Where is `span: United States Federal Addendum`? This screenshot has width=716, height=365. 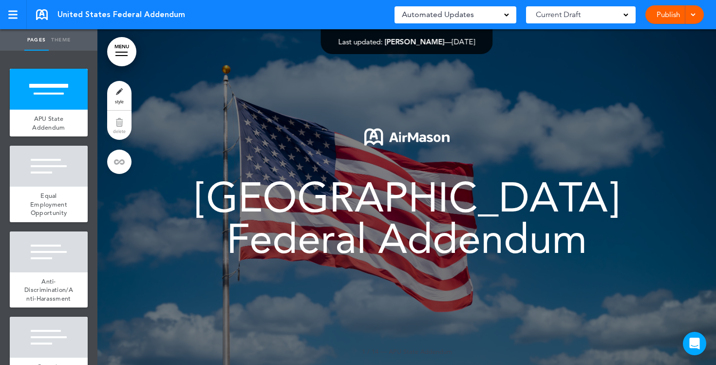 span: United States Federal Addendum is located at coordinates (121, 15).